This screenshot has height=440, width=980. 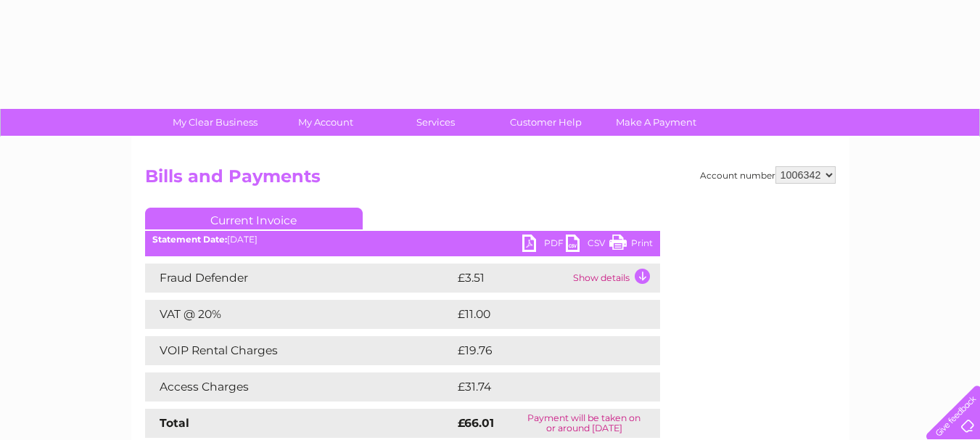 What do you see at coordinates (541, 387) in the screenshot?
I see `td: £31.74` at bounding box center [541, 387].